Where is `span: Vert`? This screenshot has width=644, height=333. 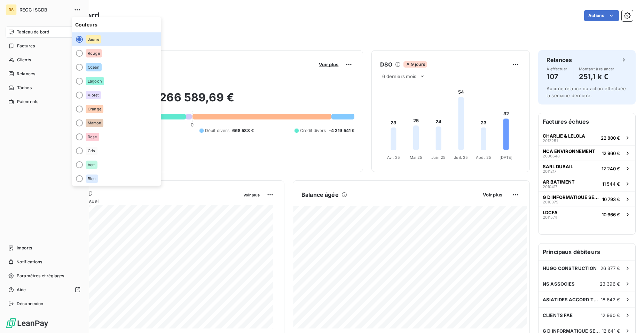 span: Vert is located at coordinates (91, 165).